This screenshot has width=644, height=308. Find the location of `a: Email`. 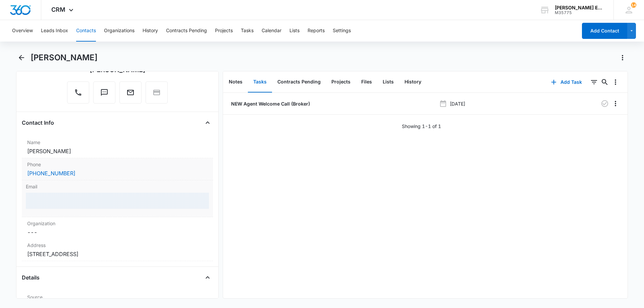

a: Email is located at coordinates (131, 95).